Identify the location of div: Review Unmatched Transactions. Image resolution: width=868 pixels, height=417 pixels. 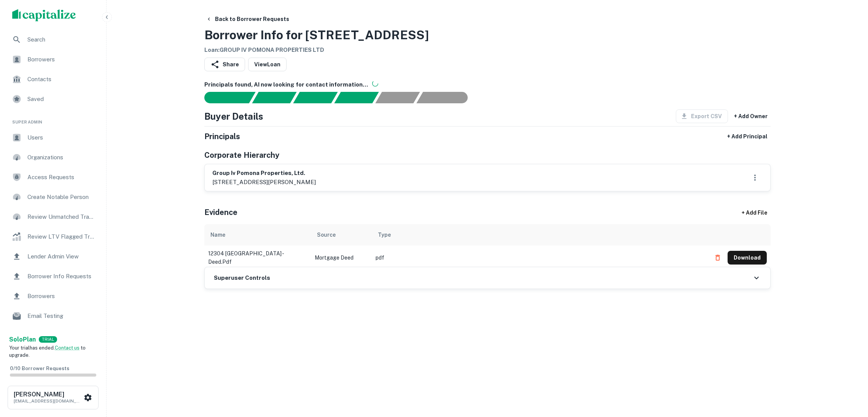
(53, 216).